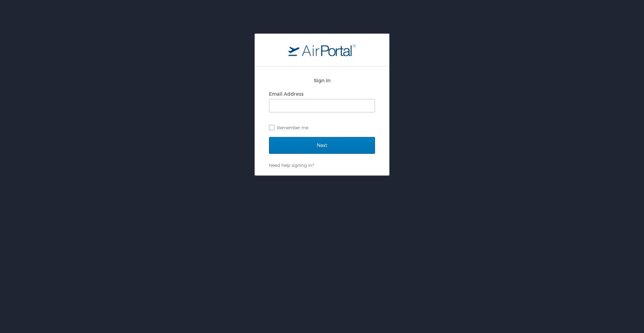 The image size is (644, 333). I want to click on a: Need help signing in?, so click(292, 165).